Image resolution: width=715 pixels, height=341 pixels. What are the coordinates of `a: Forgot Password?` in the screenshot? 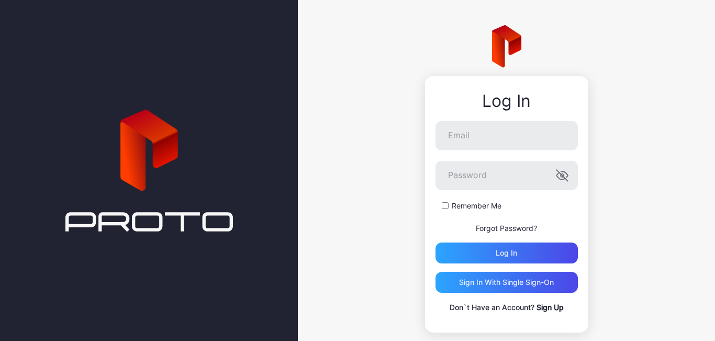 It's located at (506, 228).